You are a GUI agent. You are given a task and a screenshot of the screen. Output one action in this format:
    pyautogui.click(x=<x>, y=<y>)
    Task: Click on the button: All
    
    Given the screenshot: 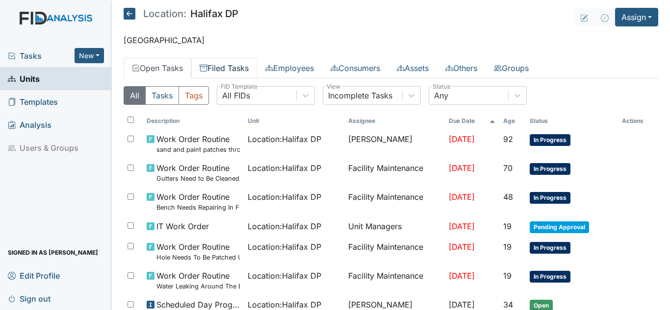 What is the action you would take?
    pyautogui.click(x=134, y=96)
    